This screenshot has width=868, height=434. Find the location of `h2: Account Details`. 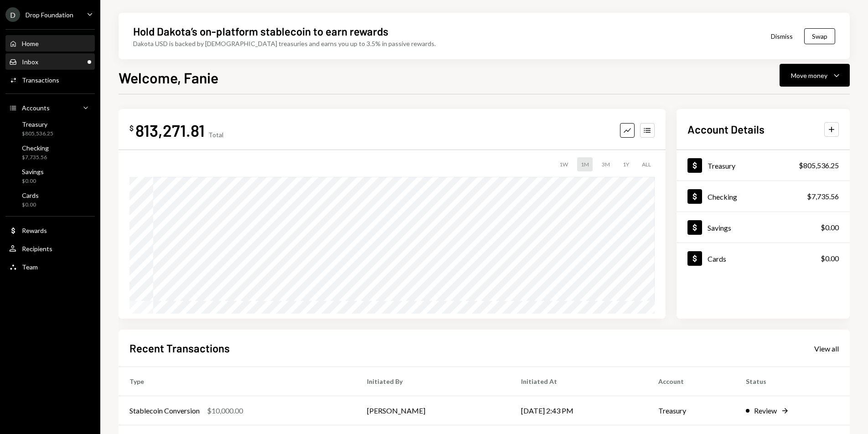

h2: Account Details is located at coordinates (725, 129).